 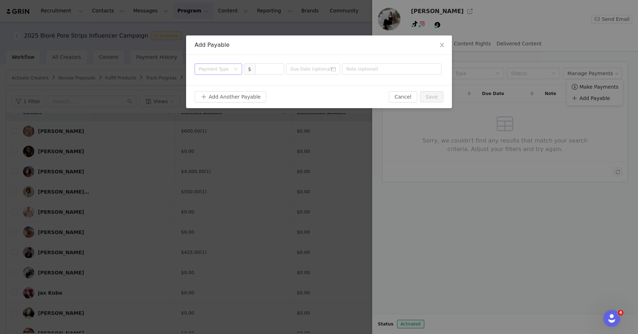 I want to click on button: Add Another Payable, so click(x=230, y=97).